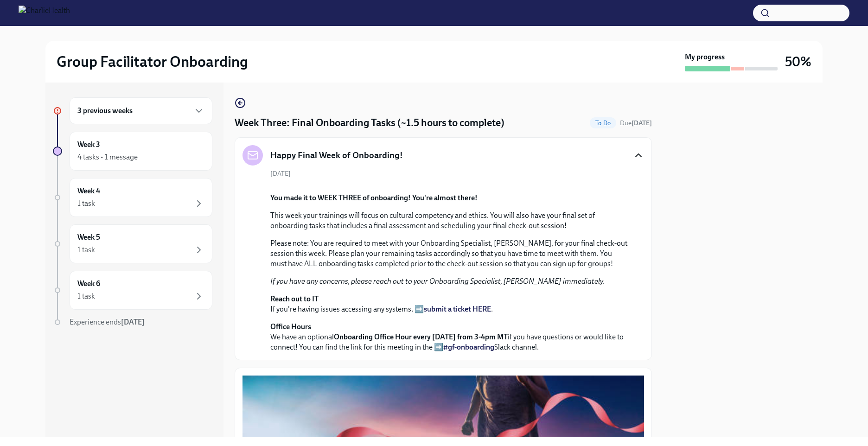 This screenshot has width=868, height=446. I want to click on h6: Week 4, so click(89, 191).